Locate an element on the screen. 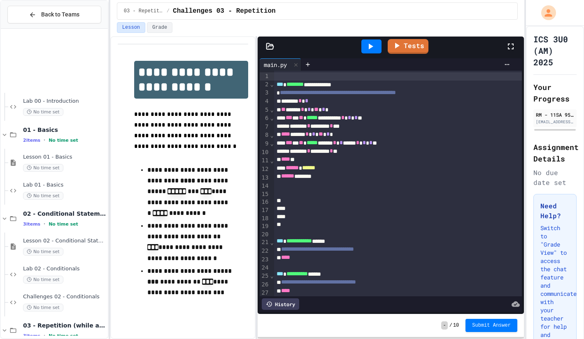  div: 12 is located at coordinates (264, 169).